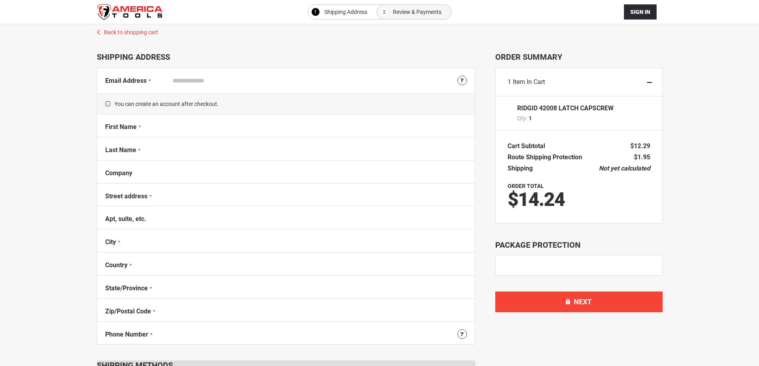 The image size is (759, 366). I want to click on span: Street address, so click(126, 196).